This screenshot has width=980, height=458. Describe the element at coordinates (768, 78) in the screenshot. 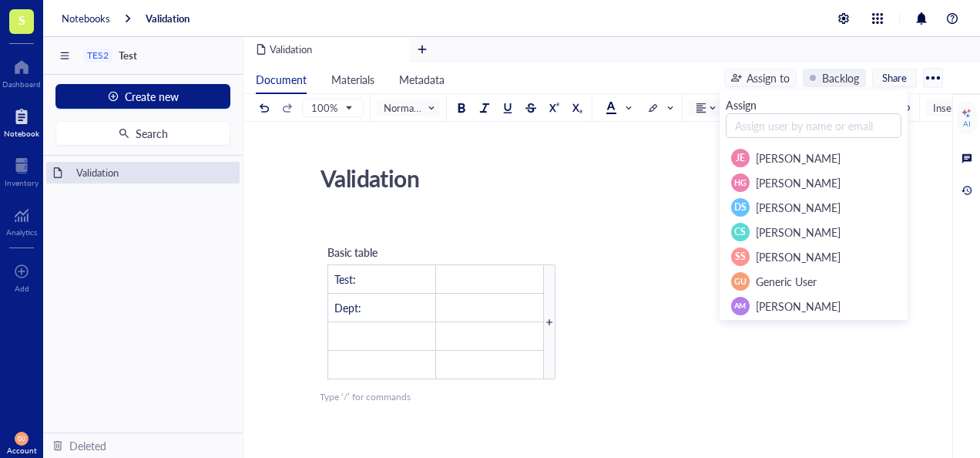

I see `div: Assign to` at that location.